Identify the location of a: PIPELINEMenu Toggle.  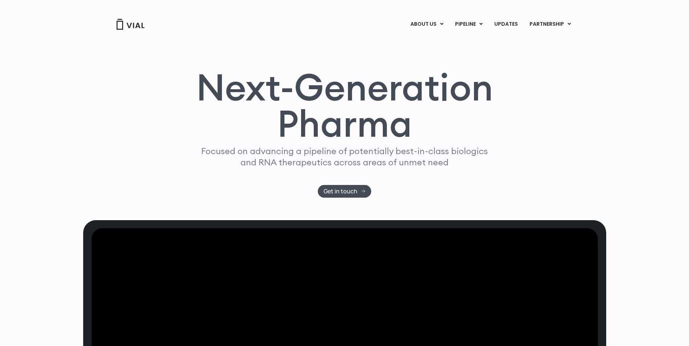
(468, 24).